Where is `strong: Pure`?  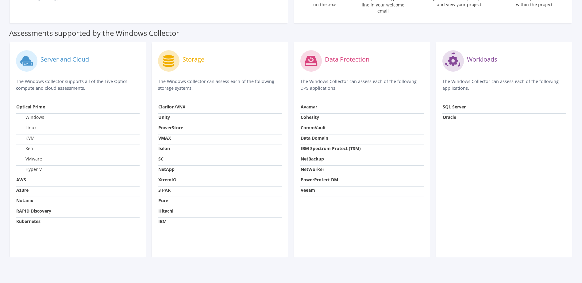
strong: Pure is located at coordinates (163, 201).